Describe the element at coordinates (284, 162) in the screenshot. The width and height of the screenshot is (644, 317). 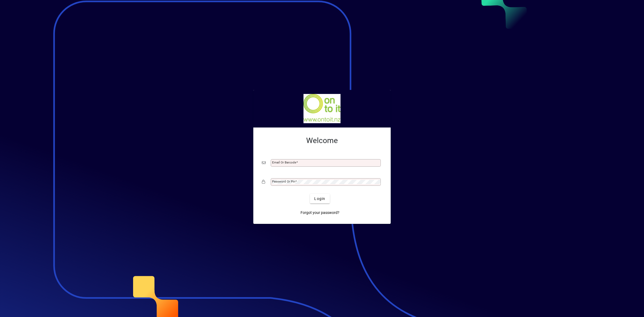
I see `mat-label: Email or Barcode` at that location.